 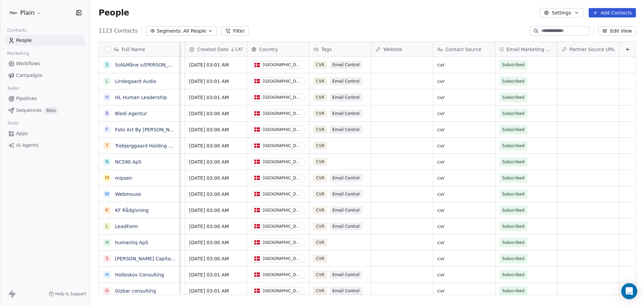 I want to click on span: Created Date, so click(x=212, y=50).